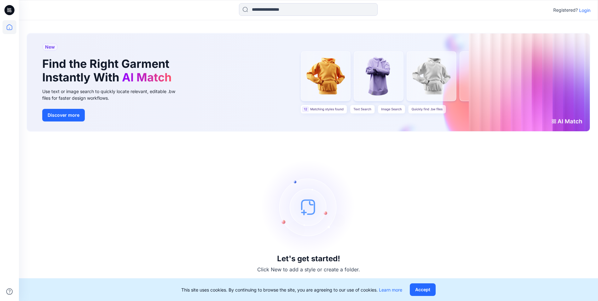 The height and width of the screenshot is (301, 598). I want to click on img: empty-state-image.svg, so click(309, 207).